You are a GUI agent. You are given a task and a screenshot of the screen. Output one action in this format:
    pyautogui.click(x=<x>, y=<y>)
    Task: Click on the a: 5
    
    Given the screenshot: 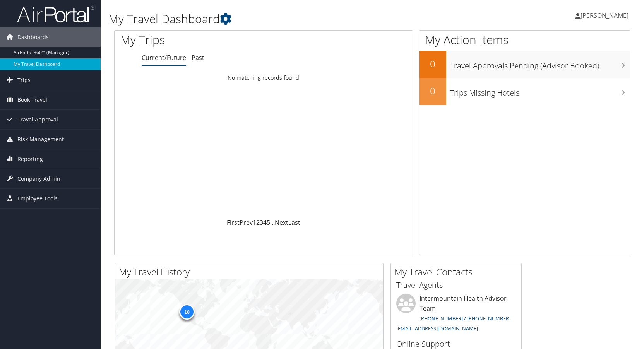 What is the action you would take?
    pyautogui.click(x=269, y=223)
    